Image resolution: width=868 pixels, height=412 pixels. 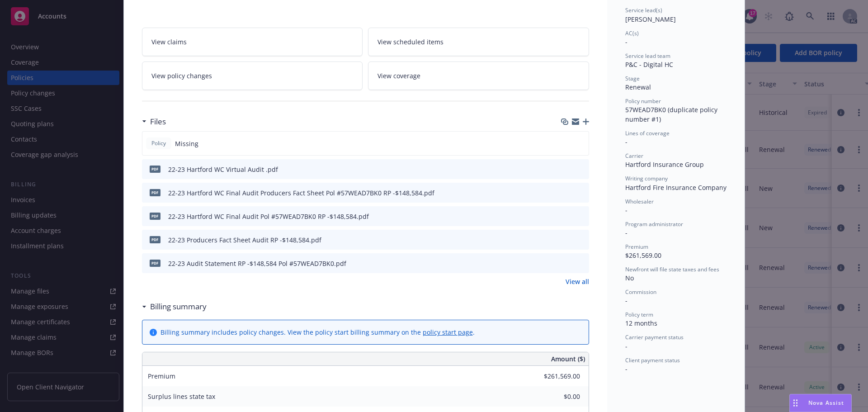 I want to click on div: Billing summary includes policy changes. View the policy start billing summary on the ., so click(x=317, y=332).